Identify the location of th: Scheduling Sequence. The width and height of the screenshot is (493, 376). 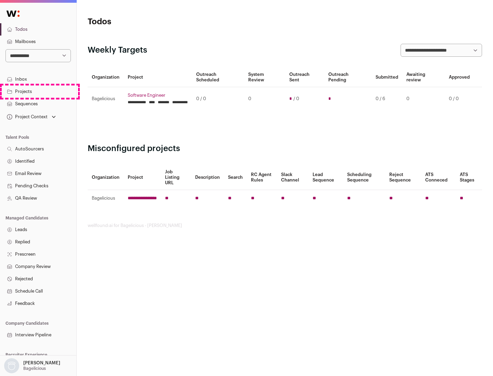
(364, 178).